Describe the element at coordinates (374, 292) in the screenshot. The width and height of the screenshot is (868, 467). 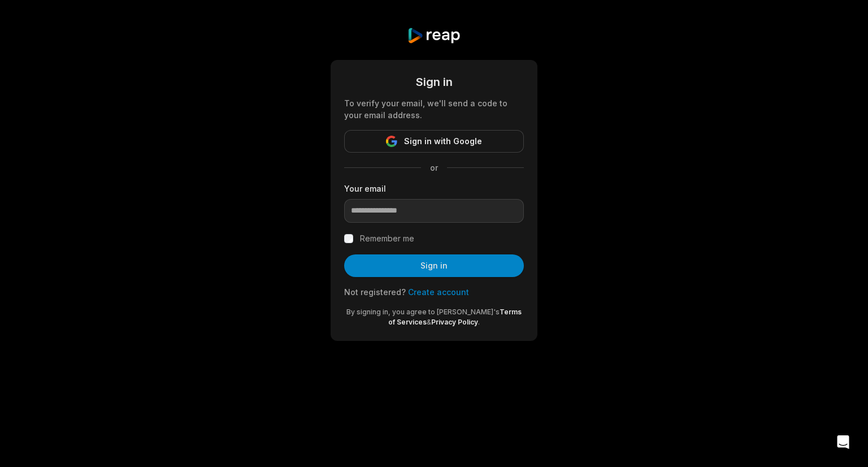
I see `span: Not registered?` at that location.